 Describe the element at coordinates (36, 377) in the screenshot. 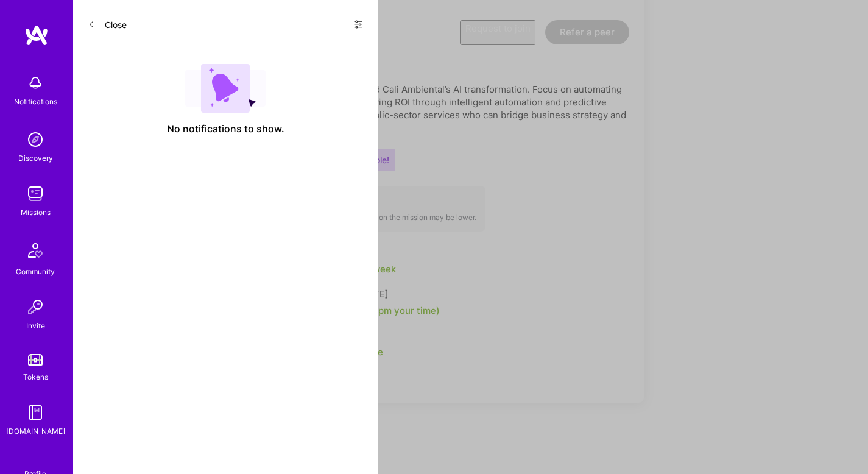

I see `div: Tokens` at that location.